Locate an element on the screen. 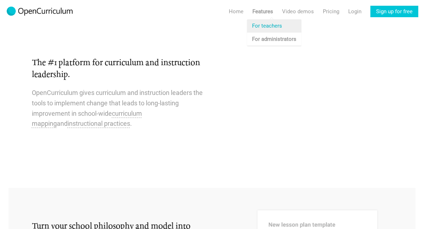 The image size is (424, 229). a: Features is located at coordinates (263, 11).